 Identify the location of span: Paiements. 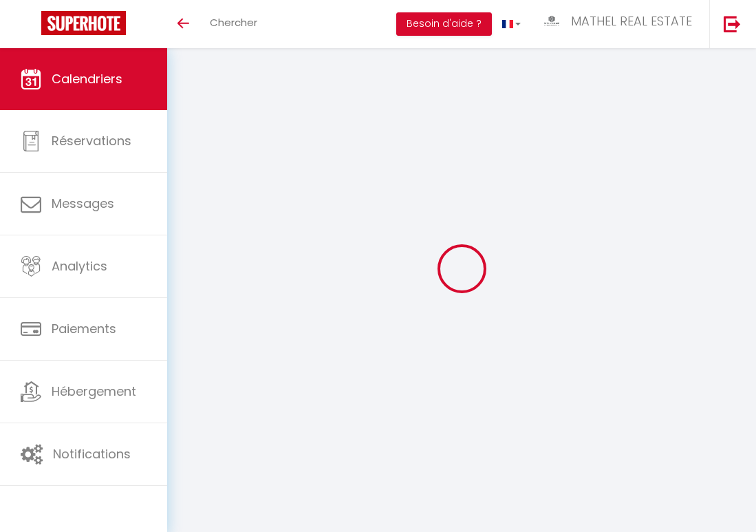
(84, 328).